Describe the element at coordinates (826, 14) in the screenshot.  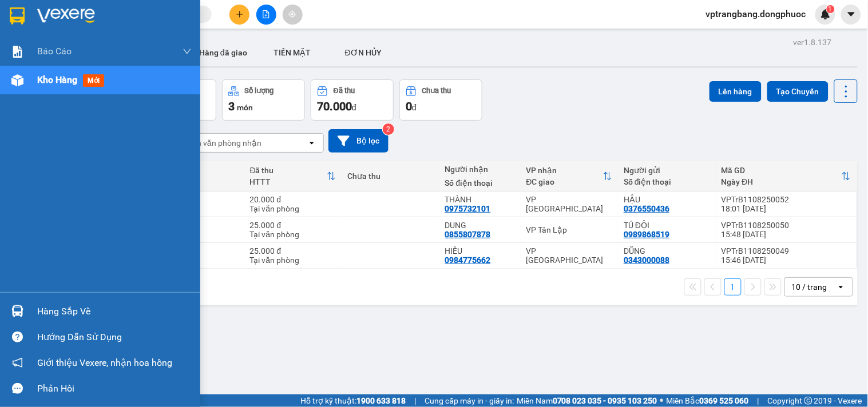
I see `img: icon-new-feature` at that location.